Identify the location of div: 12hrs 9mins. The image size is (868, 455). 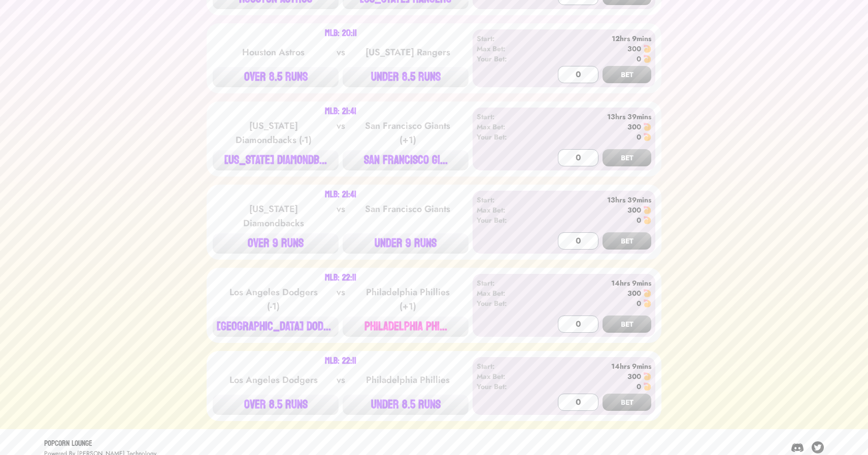
(593, 38).